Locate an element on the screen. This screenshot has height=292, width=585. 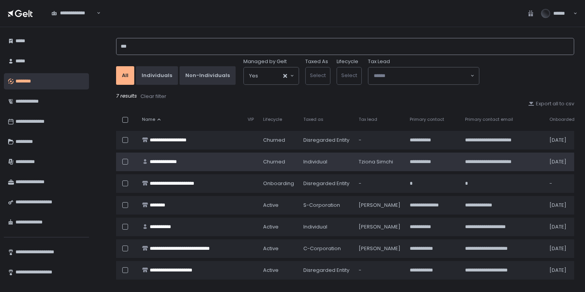
span: Tax Lead is located at coordinates (379, 62).